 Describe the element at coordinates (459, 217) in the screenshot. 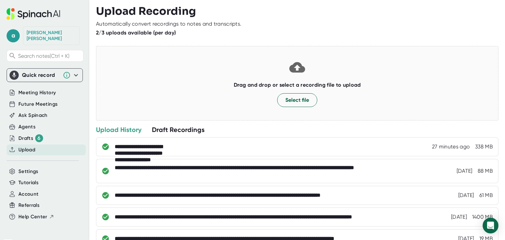

I see `div: 7/14/2025, 12:53:00 PM` at that location.